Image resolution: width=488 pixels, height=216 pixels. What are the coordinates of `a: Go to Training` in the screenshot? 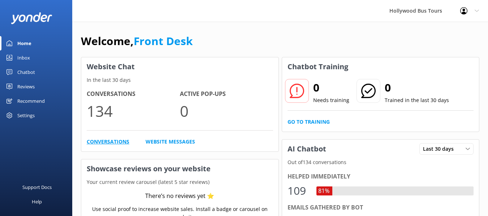 It's located at (308, 122).